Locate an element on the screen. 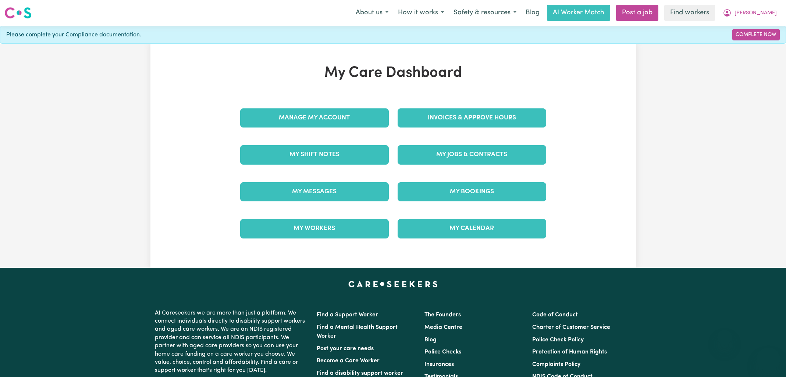 This screenshot has width=786, height=377. a: Manage My Account is located at coordinates (314, 118).